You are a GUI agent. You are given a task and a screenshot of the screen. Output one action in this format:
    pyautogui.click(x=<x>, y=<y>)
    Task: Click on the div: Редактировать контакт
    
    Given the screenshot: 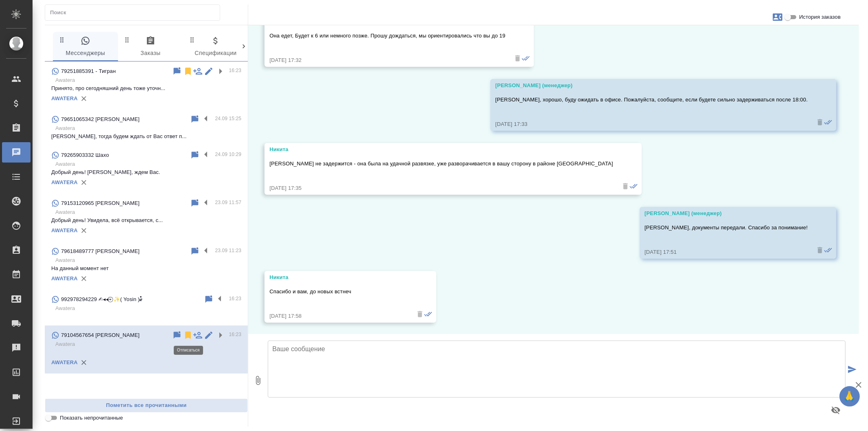 What is the action you would take?
    pyautogui.click(x=209, y=71)
    